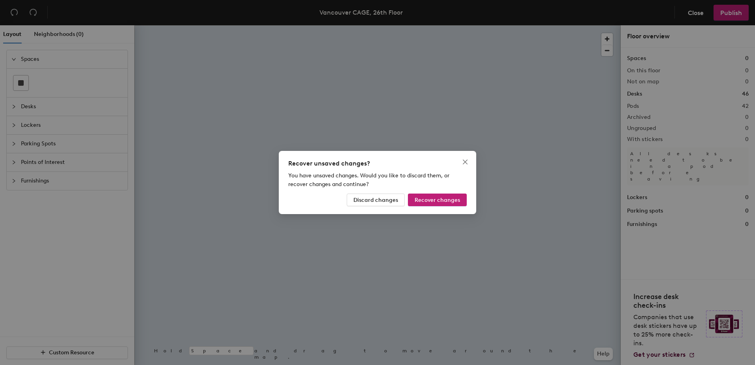 This screenshot has width=755, height=365. What do you see at coordinates (465, 162) in the screenshot?
I see `span: Close` at bounding box center [465, 162].